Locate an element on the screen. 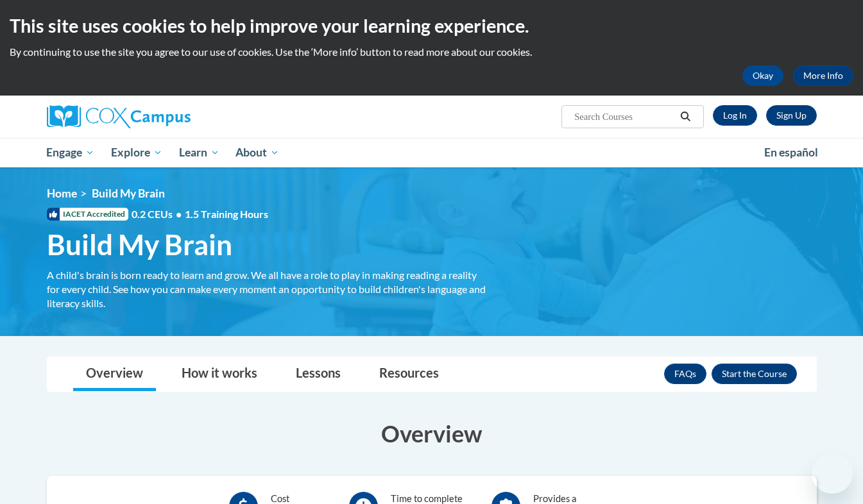  a: How it works is located at coordinates (220, 374).